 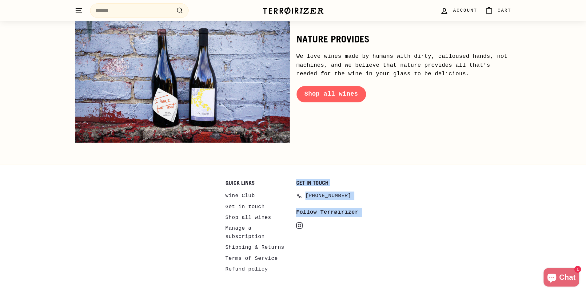 I want to click on h2: nature provides, so click(x=404, y=39).